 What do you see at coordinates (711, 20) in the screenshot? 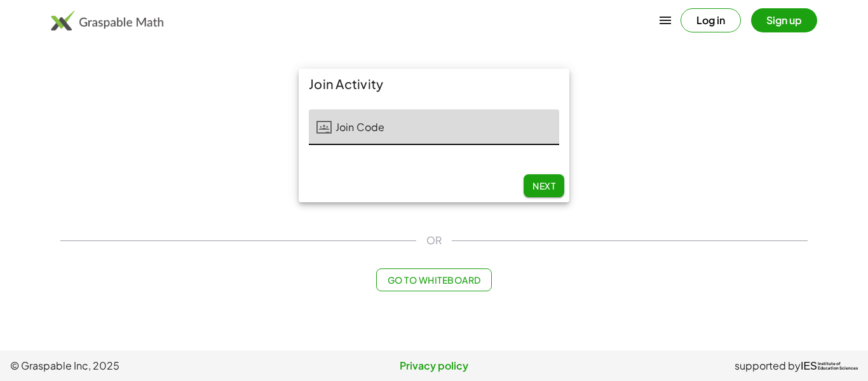
I see `button: Log in` at bounding box center [711, 20].